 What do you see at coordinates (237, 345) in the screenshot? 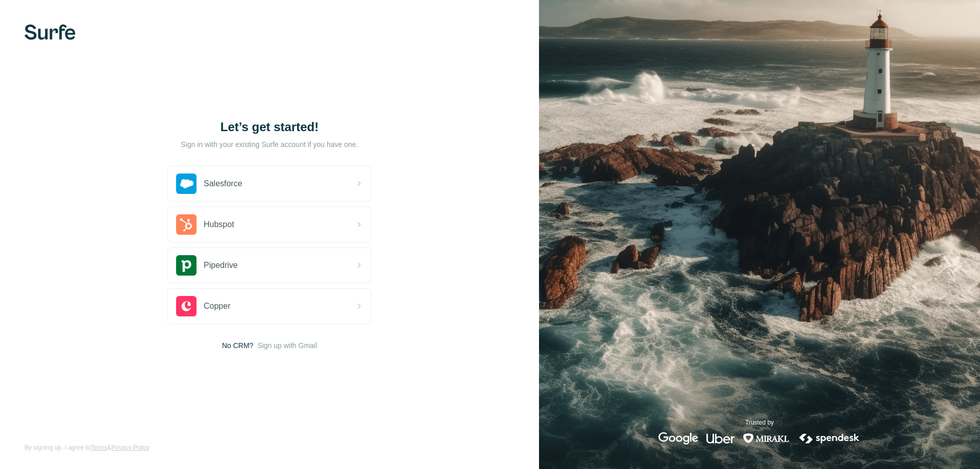
I see `span: No CRM?` at bounding box center [237, 345].